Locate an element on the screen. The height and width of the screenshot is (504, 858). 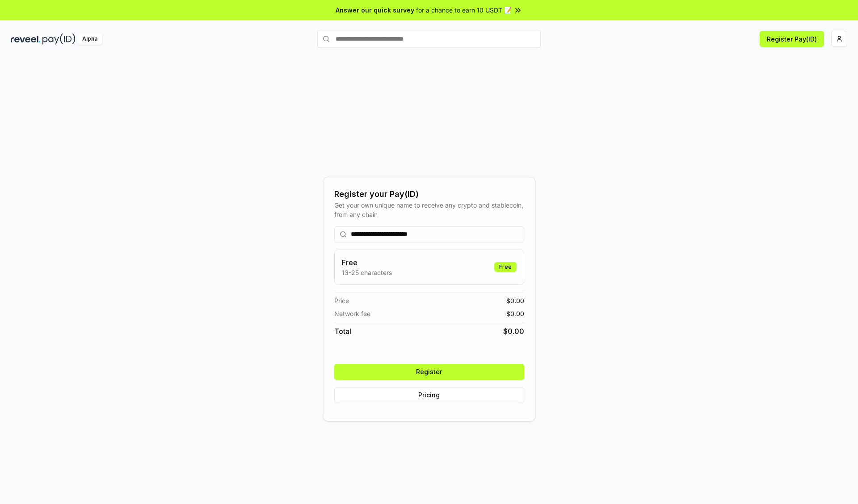
img: pay_id is located at coordinates (59, 39).